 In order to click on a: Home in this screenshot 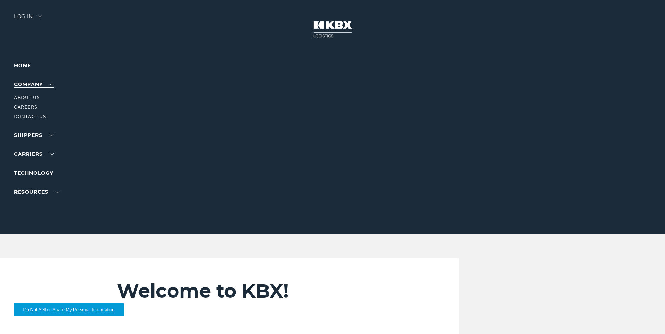, I will do `click(22, 66)`.